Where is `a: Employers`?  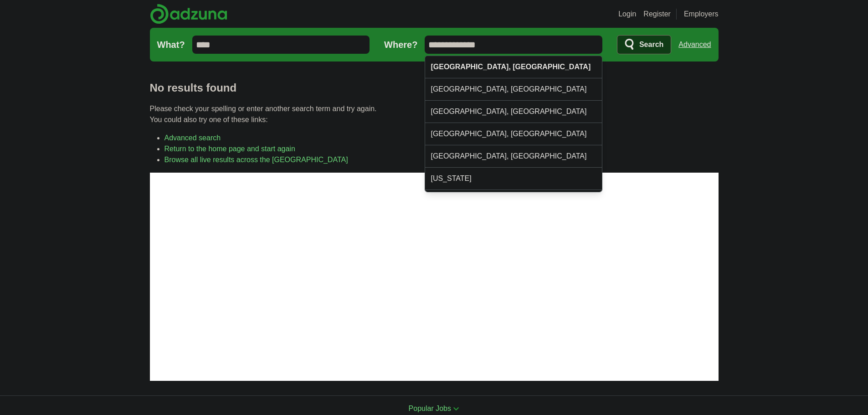
a: Employers is located at coordinates (702, 14).